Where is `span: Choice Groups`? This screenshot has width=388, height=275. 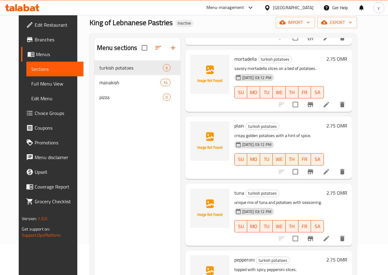 span: Choice Groups is located at coordinates (56, 113).